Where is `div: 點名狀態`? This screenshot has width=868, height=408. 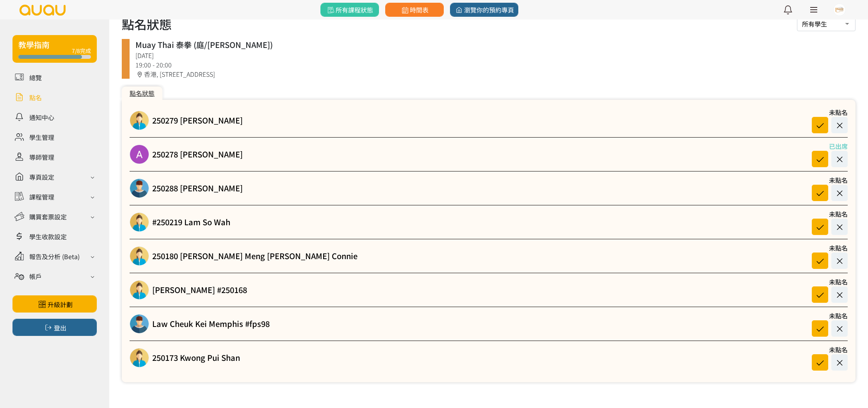 div: 點名狀態 is located at coordinates (142, 93).